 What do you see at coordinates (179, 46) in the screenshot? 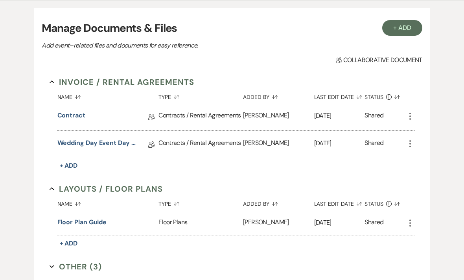
I see `p: Add event–related files and documents for easy reference.` at bounding box center [179, 46].